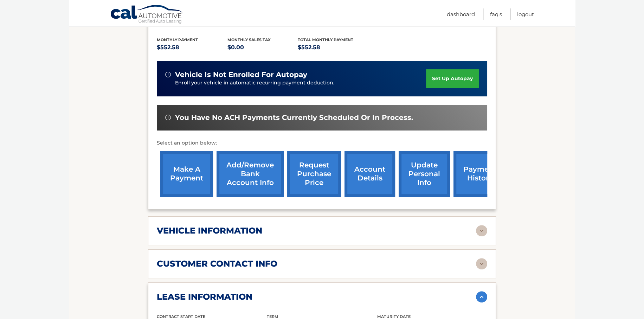 The width and height of the screenshot is (644, 319). What do you see at coordinates (326, 40) in the screenshot?
I see `span: Total Monthly Payment` at bounding box center [326, 40].